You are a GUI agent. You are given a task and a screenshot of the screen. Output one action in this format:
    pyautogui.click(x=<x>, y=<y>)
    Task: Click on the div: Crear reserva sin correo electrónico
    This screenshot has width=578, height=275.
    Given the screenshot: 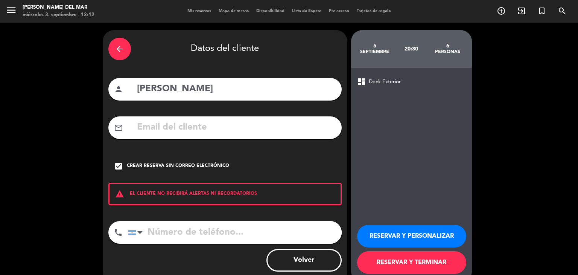 What is the action you would take?
    pyautogui.click(x=178, y=166)
    